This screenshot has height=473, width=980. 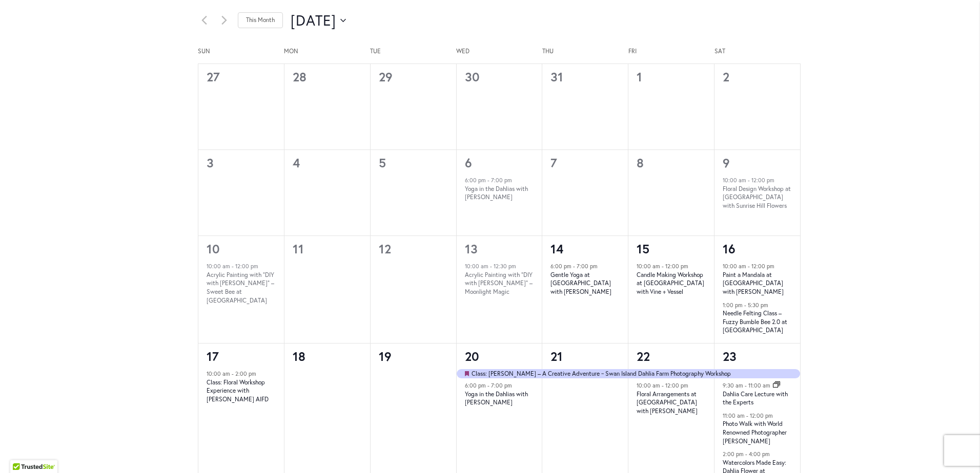 I want to click on time: 11:00 am, so click(x=733, y=416).